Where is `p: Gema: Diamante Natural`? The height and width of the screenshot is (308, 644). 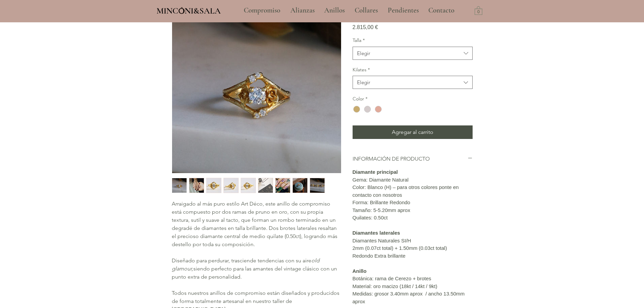 p: Gema: Diamante Natural is located at coordinates (412, 180).